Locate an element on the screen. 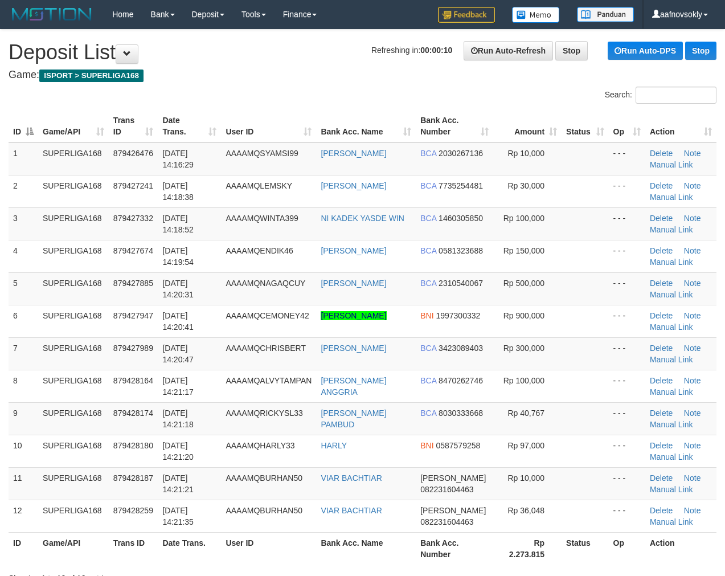  th: Bank Acc. Name: activate to sort column ascending is located at coordinates (366, 126).